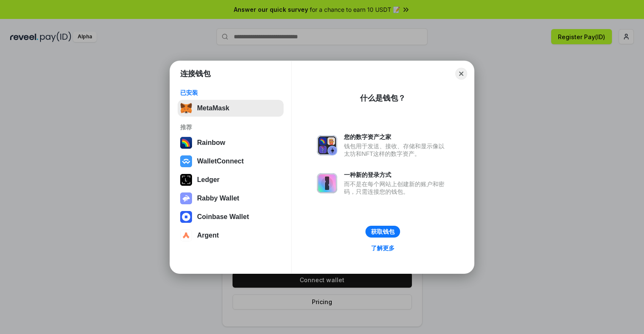 This screenshot has height=334, width=644. Describe the element at coordinates (396, 150) in the screenshot. I see `div: 钱包用于发送、接收、存储和显示像以太坊和NFT这样的数字资产。` at that location.